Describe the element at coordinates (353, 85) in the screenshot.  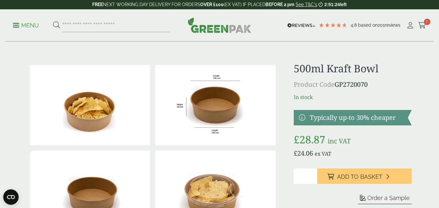
I see `p: GP2720070` at that location.